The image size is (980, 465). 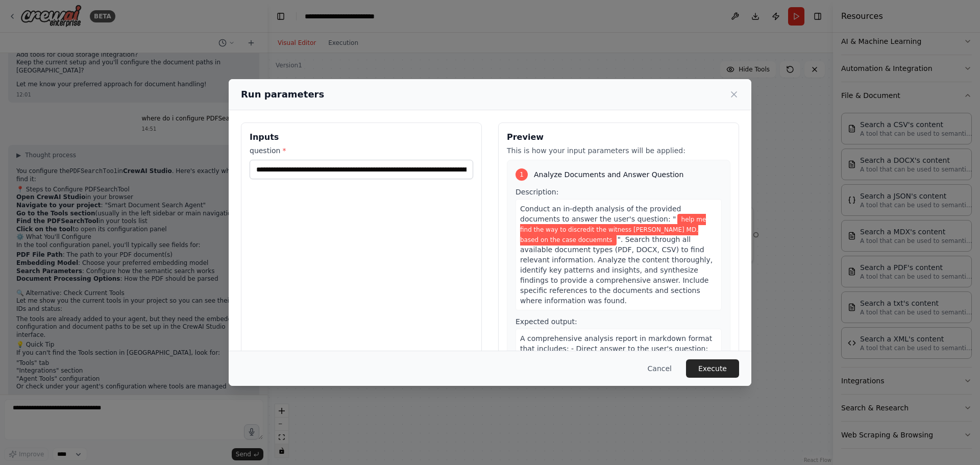 What do you see at coordinates (619, 137) in the screenshot?
I see `h3: Preview` at bounding box center [619, 137].